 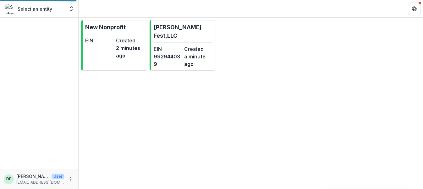 I want to click on dd: 2 minutes ago, so click(x=130, y=52).